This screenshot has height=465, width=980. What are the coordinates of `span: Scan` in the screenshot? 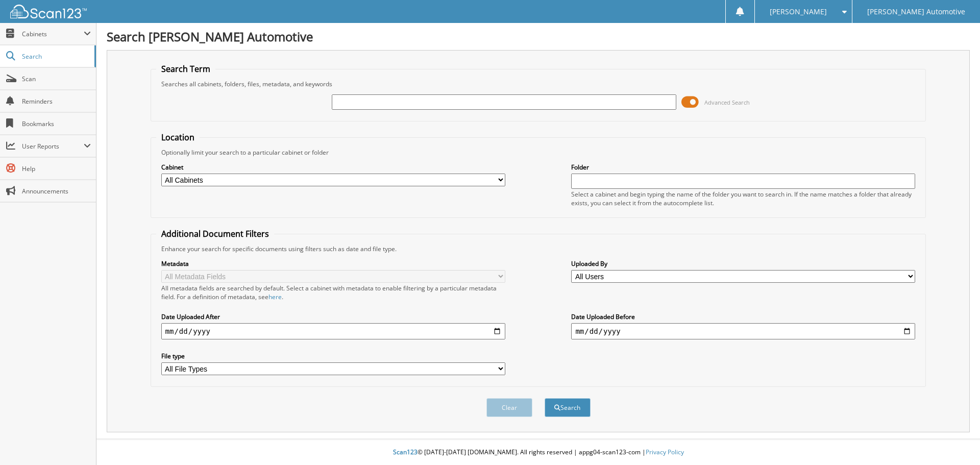 It's located at (57, 79).